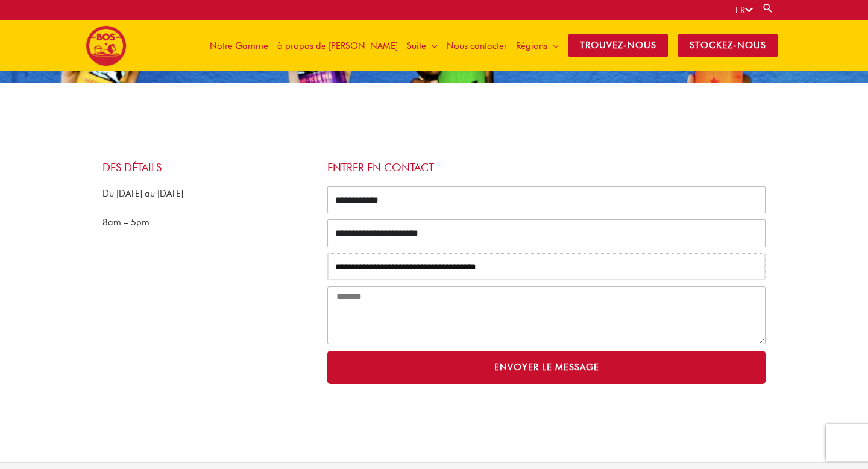 The image size is (868, 469). What do you see at coordinates (546, 168) in the screenshot?
I see `h4: entrer en contact` at bounding box center [546, 168].